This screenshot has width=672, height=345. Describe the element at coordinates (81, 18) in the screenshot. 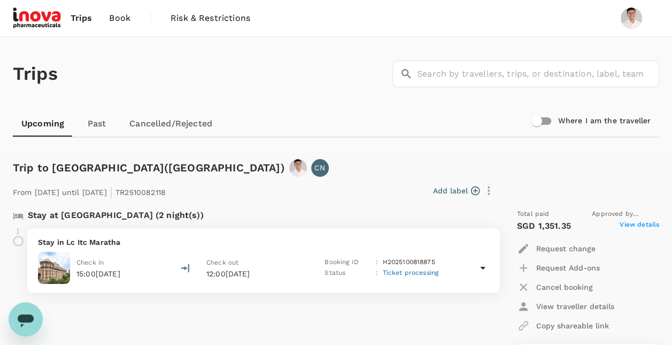

I see `span: Trips` at that location.